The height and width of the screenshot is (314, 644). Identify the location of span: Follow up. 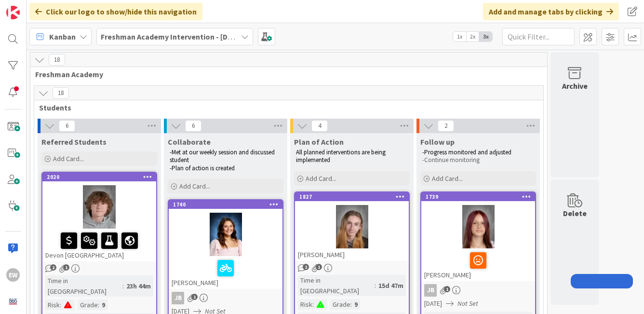
(437, 142).